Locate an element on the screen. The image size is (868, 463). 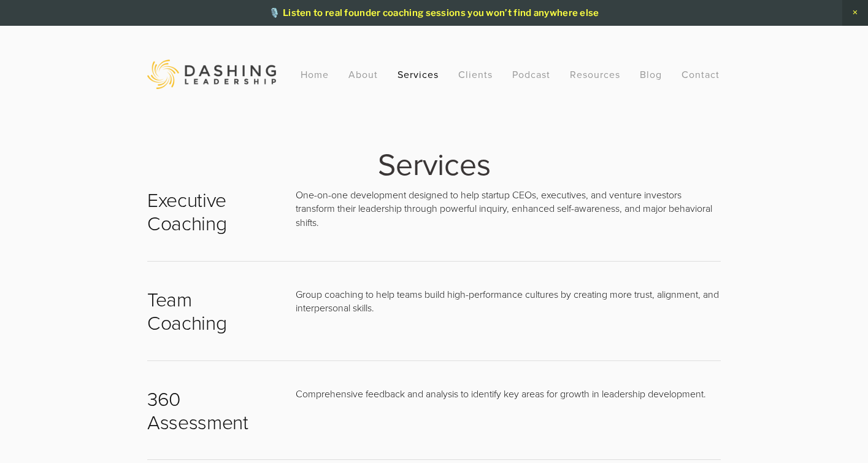
a: Resources is located at coordinates (595, 75).